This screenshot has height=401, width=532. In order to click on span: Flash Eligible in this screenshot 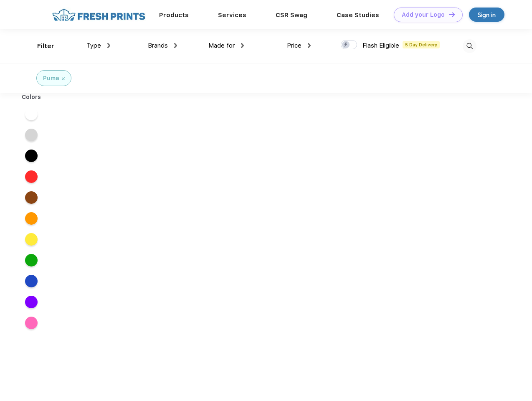, I will do `click(381, 45)`.